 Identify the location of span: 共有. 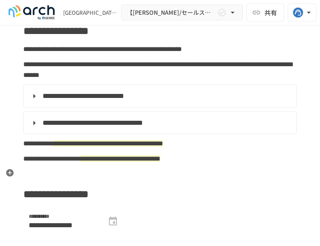
(270, 13).